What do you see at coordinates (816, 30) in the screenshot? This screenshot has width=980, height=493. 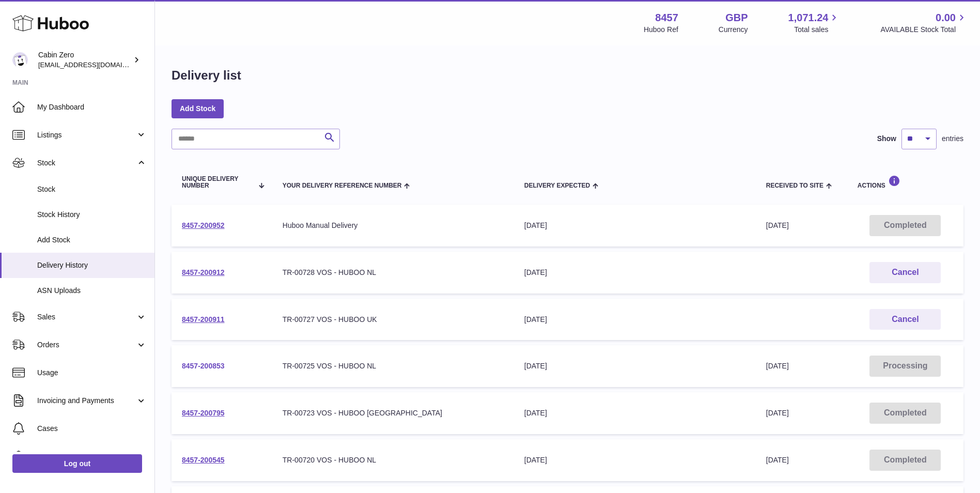 I see `span: Total sales` at bounding box center [816, 30].